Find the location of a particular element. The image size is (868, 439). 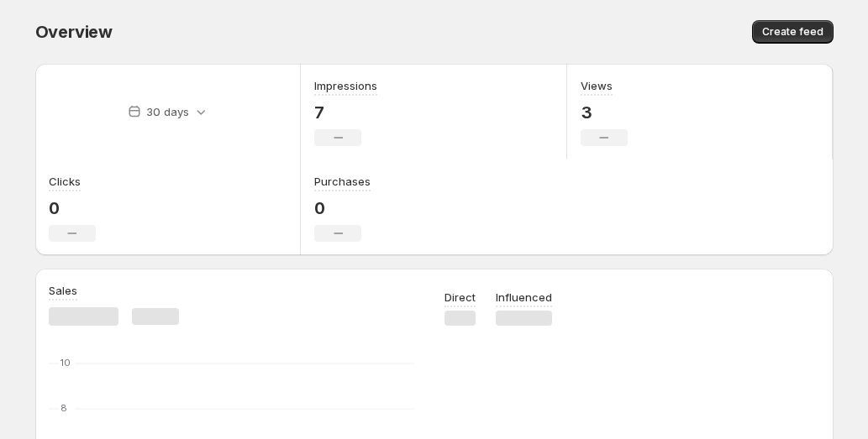

p: 30 days is located at coordinates (168, 112).